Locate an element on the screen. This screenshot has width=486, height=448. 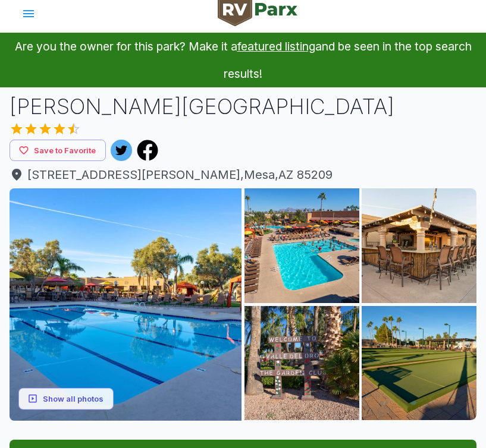
img: pho_850000051_02.jpg is located at coordinates (301, 245).